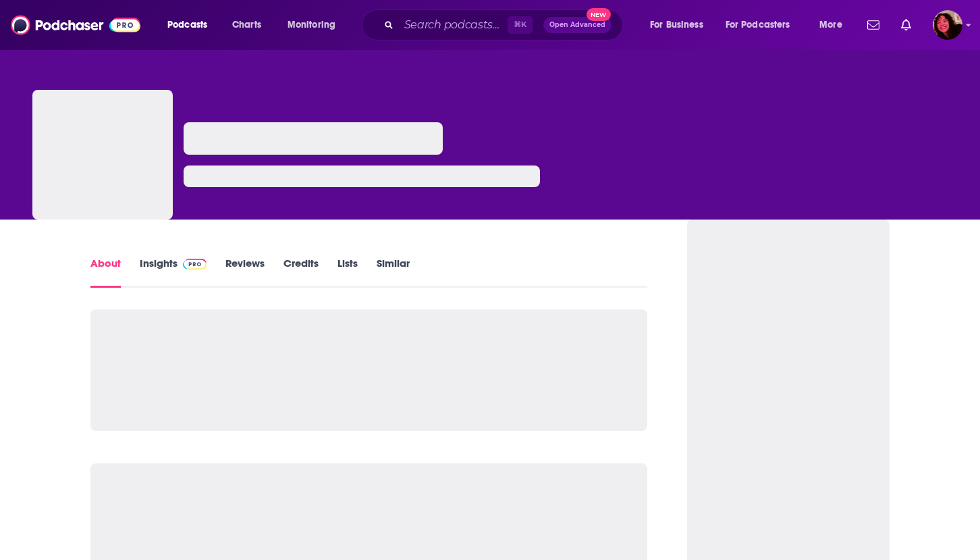 The image size is (980, 560). What do you see at coordinates (348, 272) in the screenshot?
I see `a: Lists` at bounding box center [348, 272].